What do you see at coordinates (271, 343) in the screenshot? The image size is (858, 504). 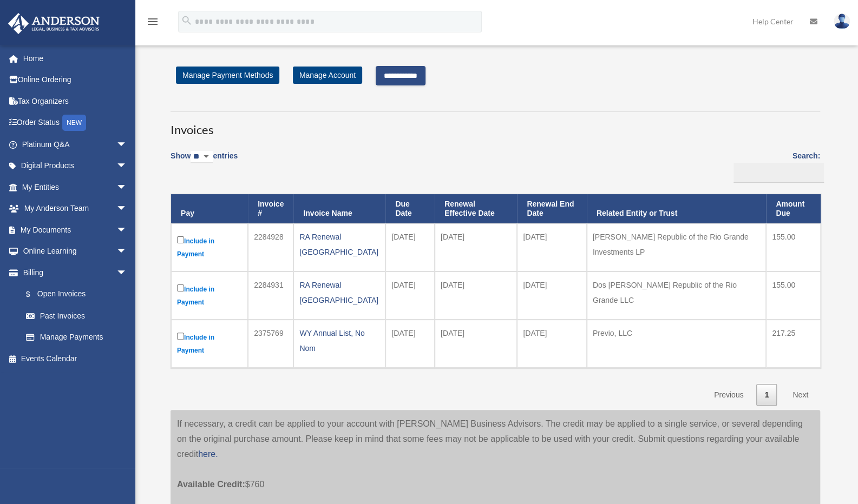 I see `td: 2375769` at bounding box center [271, 343].